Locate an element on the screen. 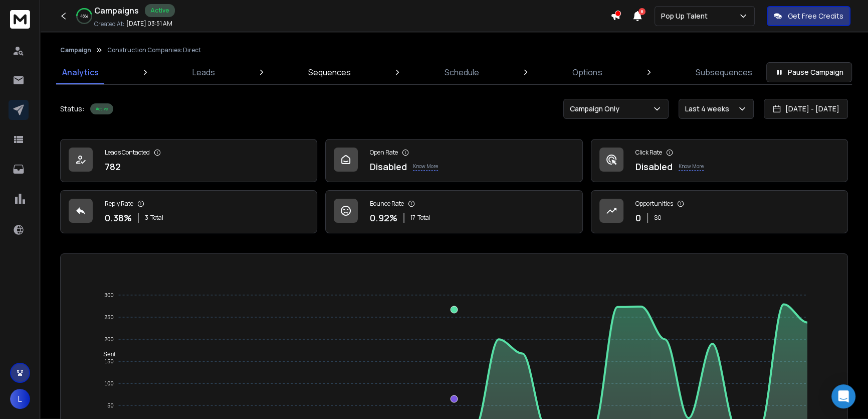 The height and width of the screenshot is (419, 868). a: Click RateDisabledKnow More is located at coordinates (719, 160).